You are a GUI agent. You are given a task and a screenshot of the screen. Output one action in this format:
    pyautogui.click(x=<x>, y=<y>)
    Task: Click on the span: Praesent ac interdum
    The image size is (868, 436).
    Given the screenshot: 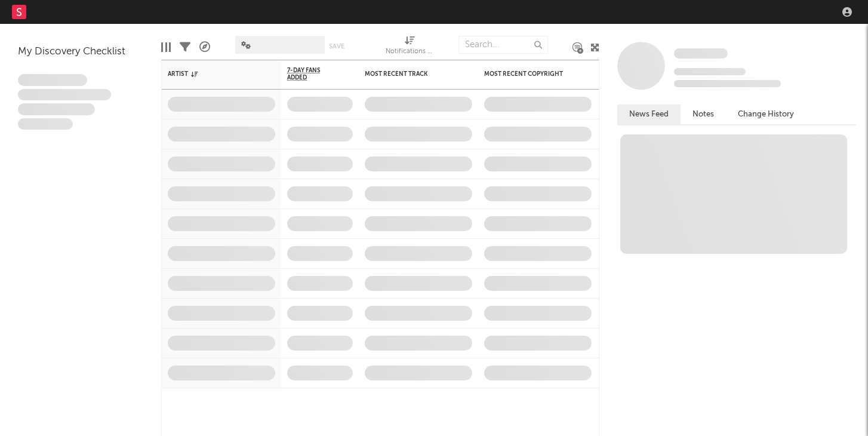 What is the action you would take?
    pyautogui.click(x=56, y=110)
    